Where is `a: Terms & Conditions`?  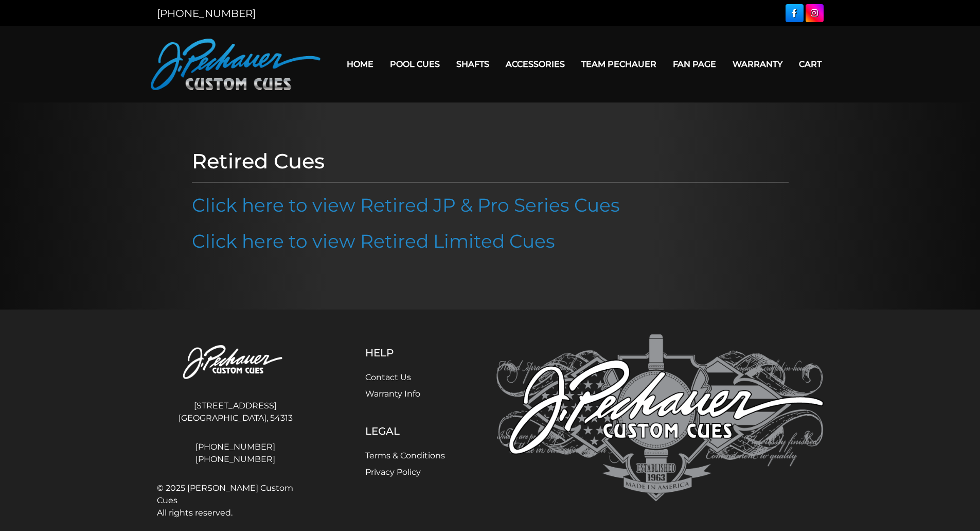
a: Terms & Conditions is located at coordinates (405, 455).